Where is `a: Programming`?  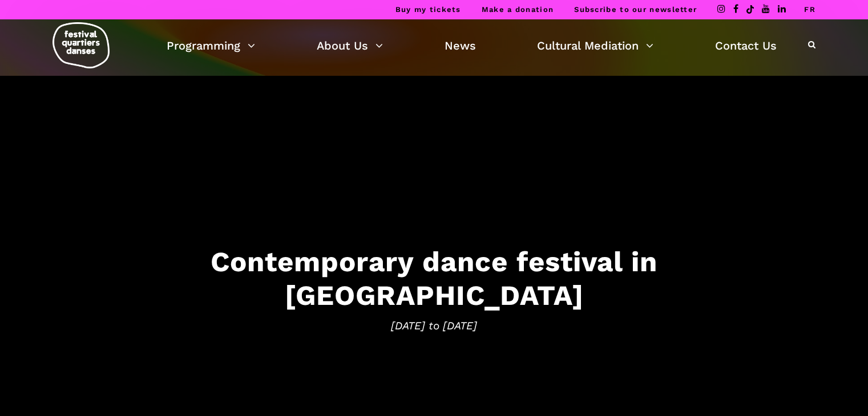
a: Programming is located at coordinates (211, 46).